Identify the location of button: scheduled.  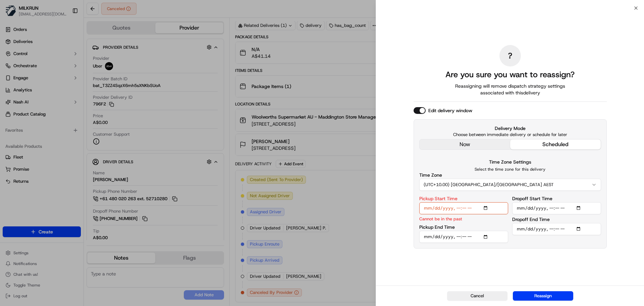
(556, 145).